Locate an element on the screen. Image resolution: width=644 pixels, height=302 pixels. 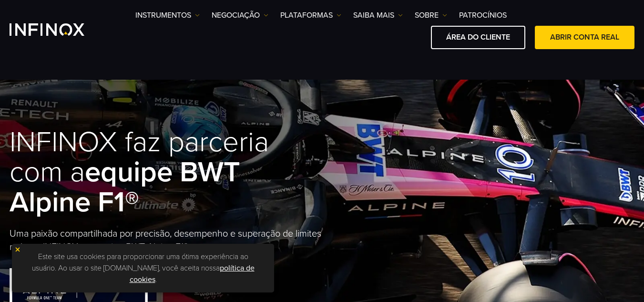
a: Saiba mais is located at coordinates (378, 16).